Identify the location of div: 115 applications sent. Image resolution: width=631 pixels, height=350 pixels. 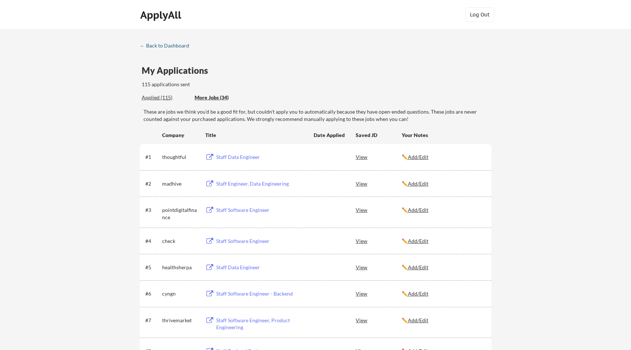
(212, 84).